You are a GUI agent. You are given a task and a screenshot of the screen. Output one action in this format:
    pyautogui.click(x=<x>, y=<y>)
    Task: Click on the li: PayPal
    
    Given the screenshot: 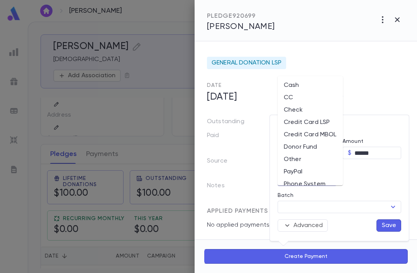 What is the action you would take?
    pyautogui.click(x=310, y=172)
    